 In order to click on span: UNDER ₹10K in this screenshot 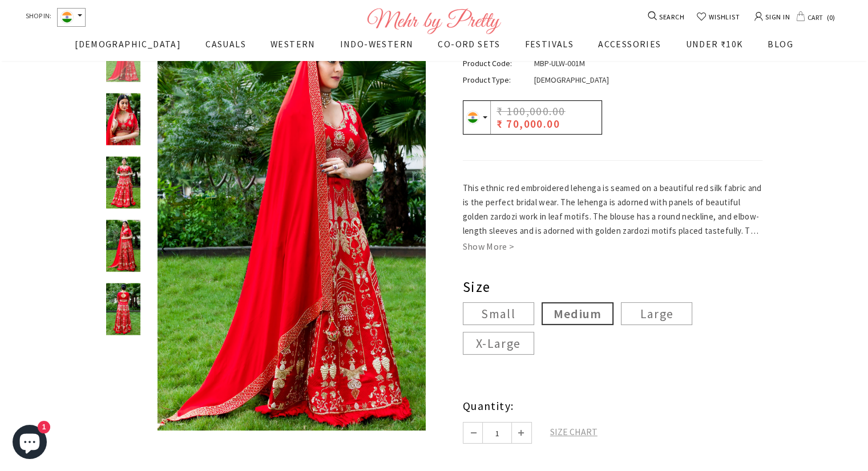, I will do `click(714, 44)`.